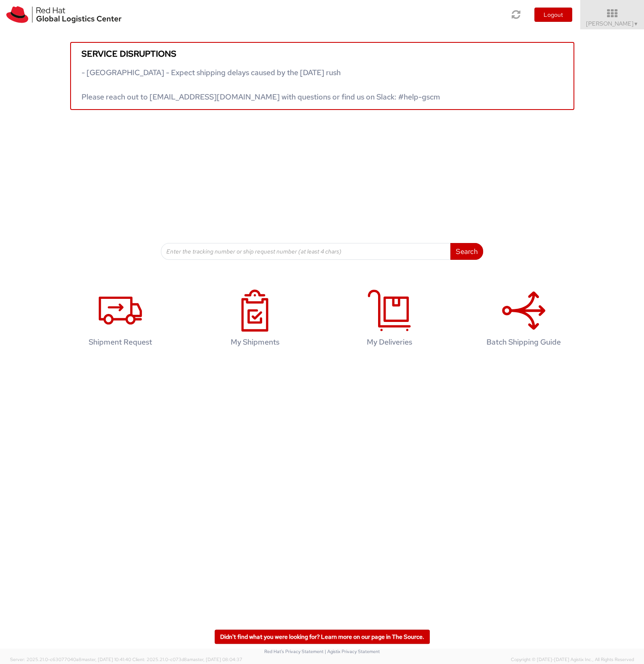  What do you see at coordinates (70, 660) in the screenshot?
I see `span: Server: 2025.21.0-c63077040a8` at bounding box center [70, 660].